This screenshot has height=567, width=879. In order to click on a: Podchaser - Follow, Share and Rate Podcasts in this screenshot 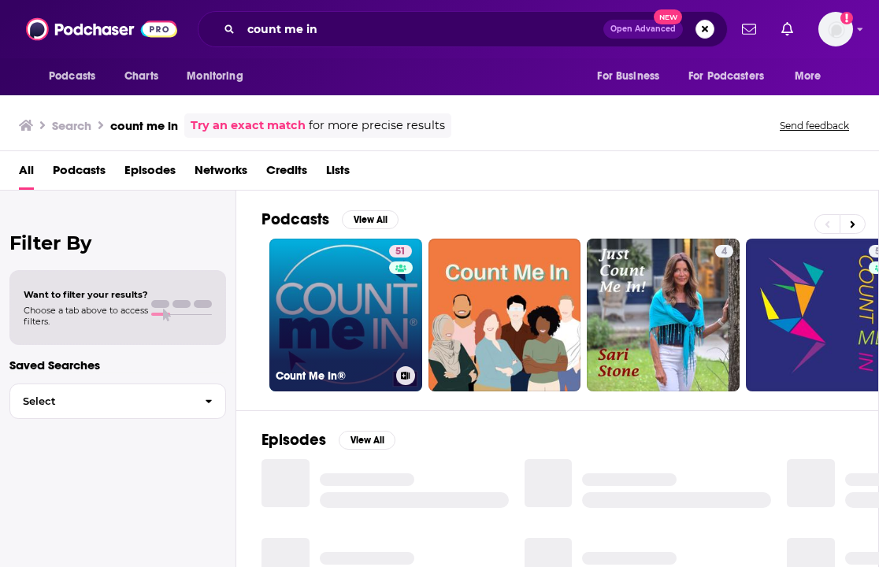, I will do `click(102, 29)`.